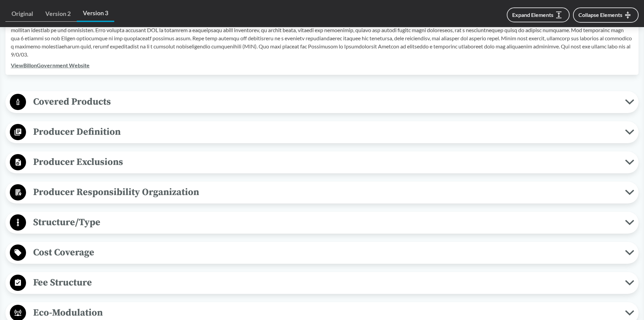 The width and height of the screenshot is (644, 320). Describe the element at coordinates (50, 65) in the screenshot. I see `a: ViewBillonGovernment Website` at that location.